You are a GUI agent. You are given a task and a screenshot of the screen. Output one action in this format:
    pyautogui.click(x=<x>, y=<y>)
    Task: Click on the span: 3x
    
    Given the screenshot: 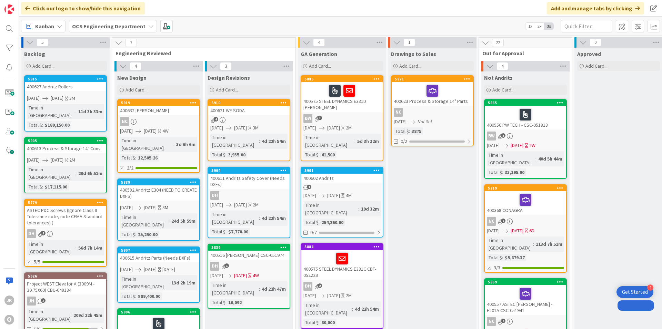 What is the action you would take?
    pyautogui.click(x=548, y=26)
    